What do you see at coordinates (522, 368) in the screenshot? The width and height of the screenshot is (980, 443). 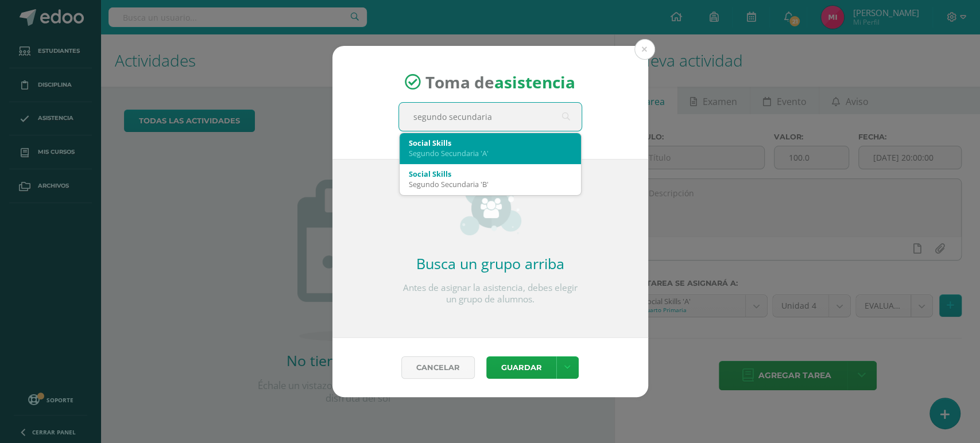 I see `button: Guardar` at bounding box center [522, 368].